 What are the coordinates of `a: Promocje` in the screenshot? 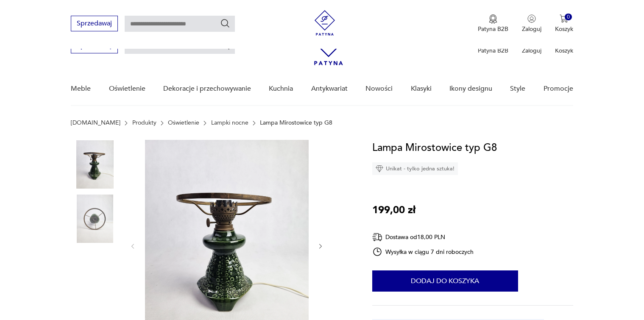 It's located at (558, 88).